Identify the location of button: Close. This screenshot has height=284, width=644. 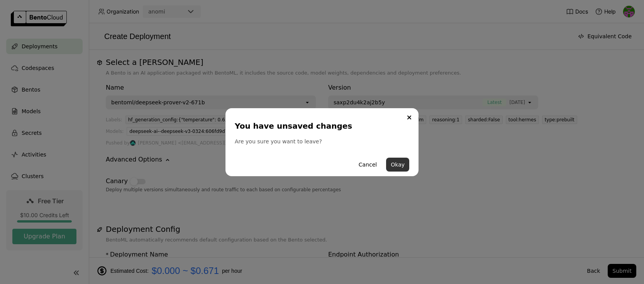
(409, 118).